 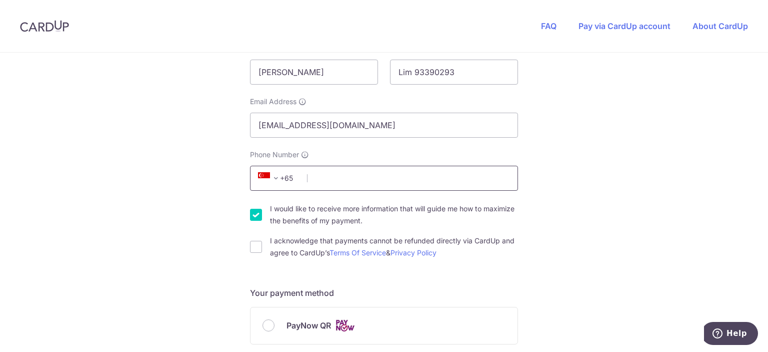 What do you see at coordinates (549, 26) in the screenshot?
I see `a: FAQ` at bounding box center [549, 26].